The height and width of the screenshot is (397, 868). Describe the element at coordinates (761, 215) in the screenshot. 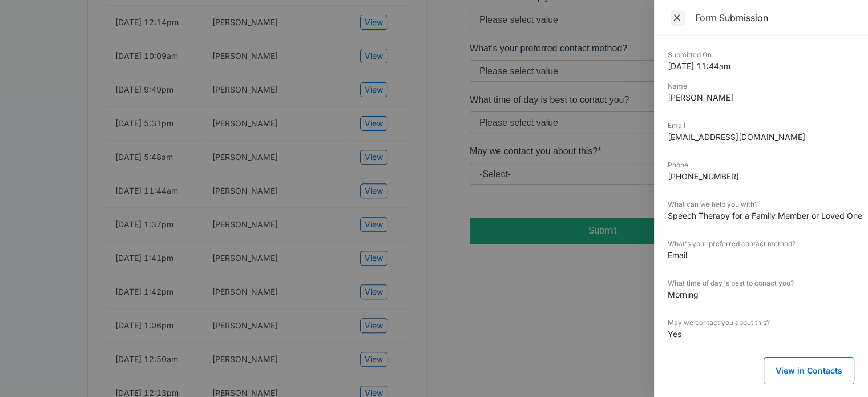

I see `dd: Speech Therapy for a Family Member or Loved One` at that location.